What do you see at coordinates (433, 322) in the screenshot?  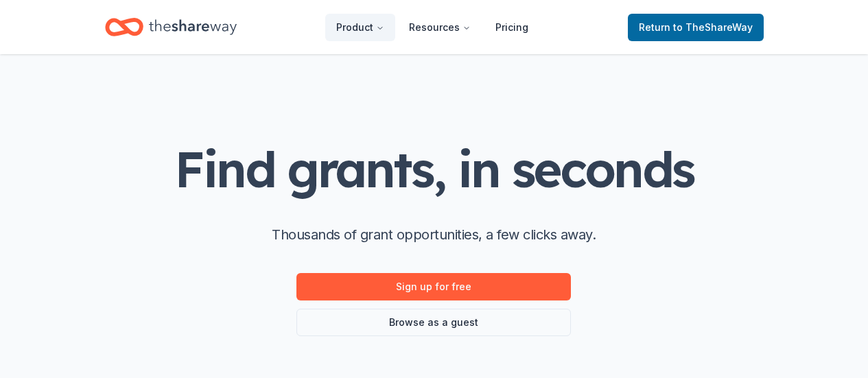 I see `a: Browse as a guest` at bounding box center [433, 322].